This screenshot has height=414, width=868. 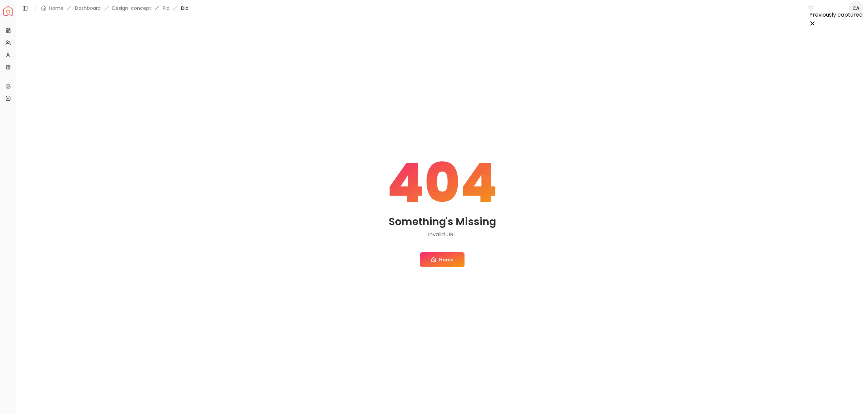 What do you see at coordinates (185, 8) in the screenshot?
I see `span: Did` at bounding box center [185, 8].